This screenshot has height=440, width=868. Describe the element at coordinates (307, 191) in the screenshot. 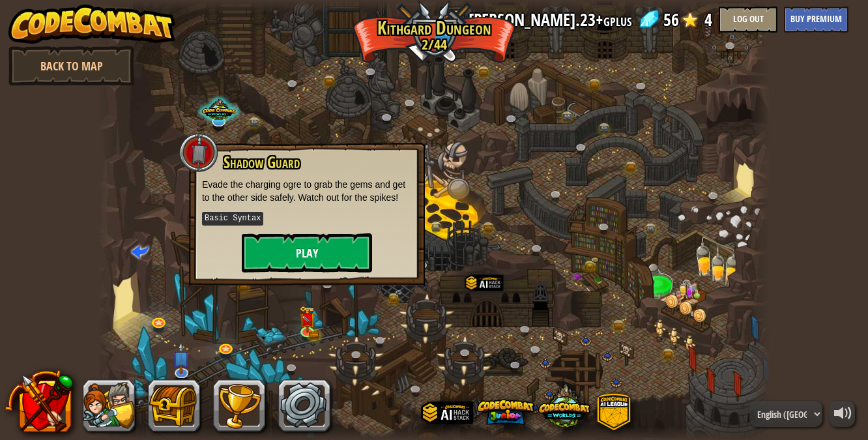

I see `p: Evade the charging ogre to grab the gems and get to the other side safely. Watch out for the spikes!` at that location.